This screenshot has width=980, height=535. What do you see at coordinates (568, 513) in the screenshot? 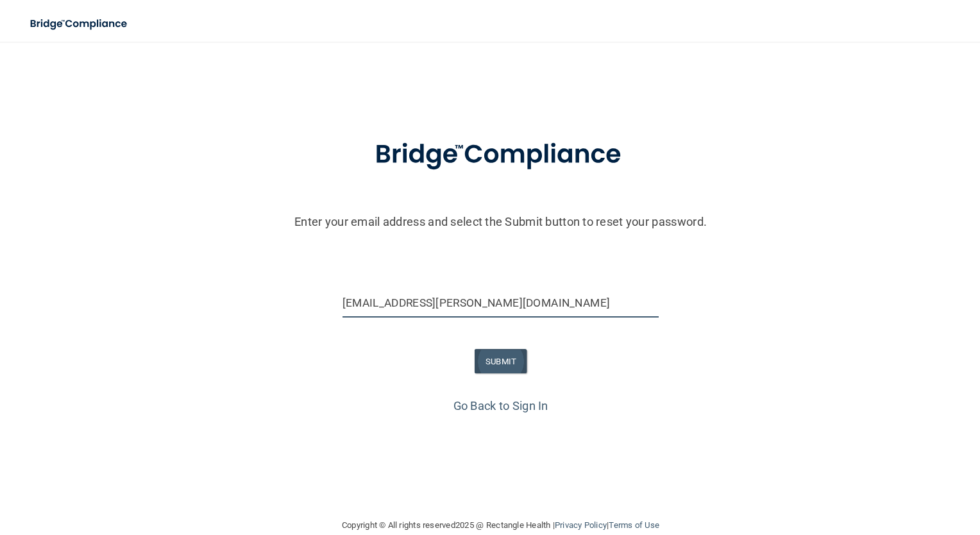
I see `a: Privacy Policy` at bounding box center [568, 513].